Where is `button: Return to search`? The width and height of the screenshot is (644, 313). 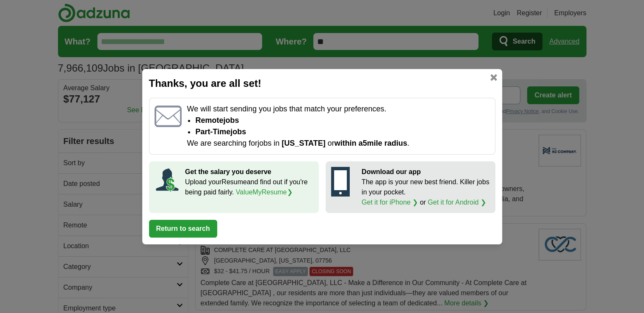 button: Return to search is located at coordinates (183, 229).